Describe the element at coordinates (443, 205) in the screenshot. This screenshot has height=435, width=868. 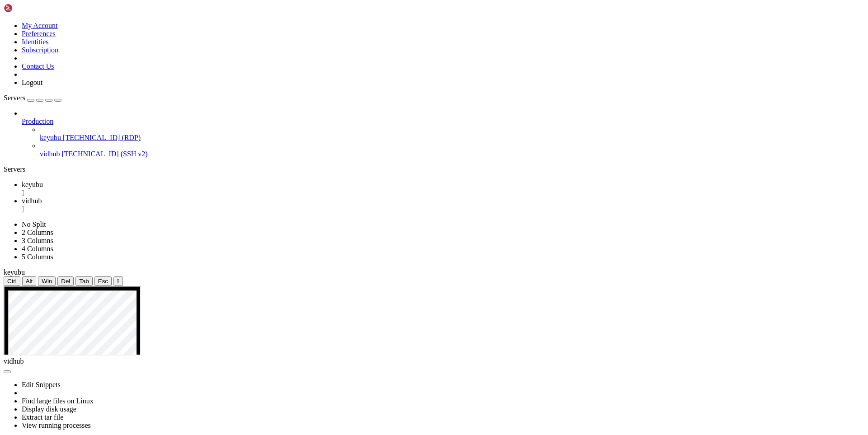
I see `a: vidhub` at that location.